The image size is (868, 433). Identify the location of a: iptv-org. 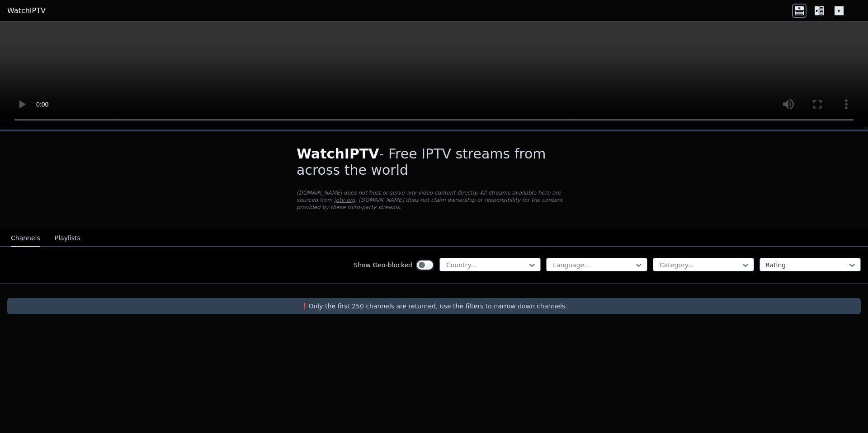
(344, 200).